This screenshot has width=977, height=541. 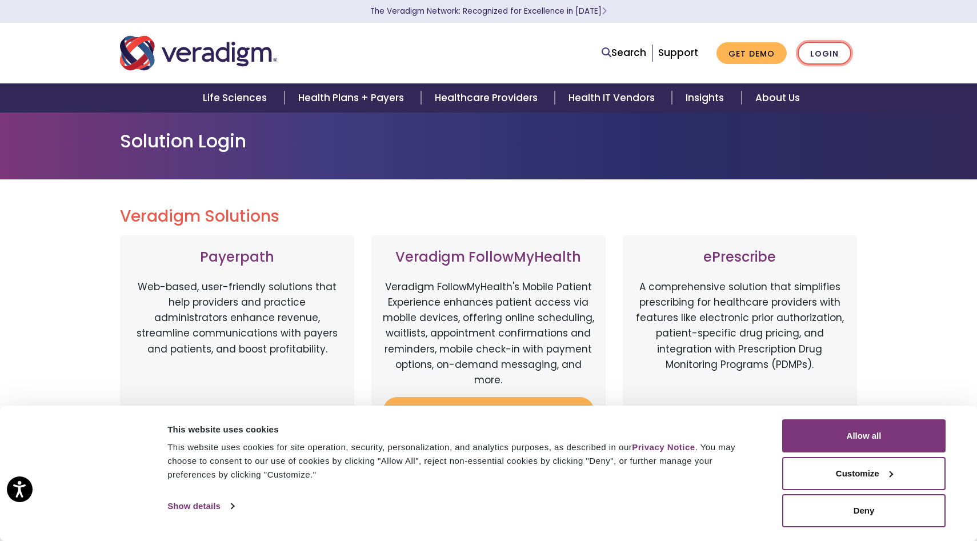 What do you see at coordinates (462, 430) in the screenshot?
I see `div: This website uses cookies` at bounding box center [462, 430].